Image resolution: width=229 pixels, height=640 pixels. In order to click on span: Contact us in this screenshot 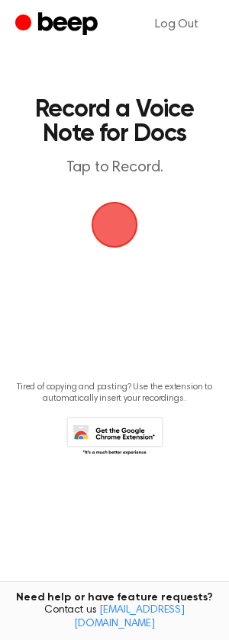, I will do `click(114, 617)`.